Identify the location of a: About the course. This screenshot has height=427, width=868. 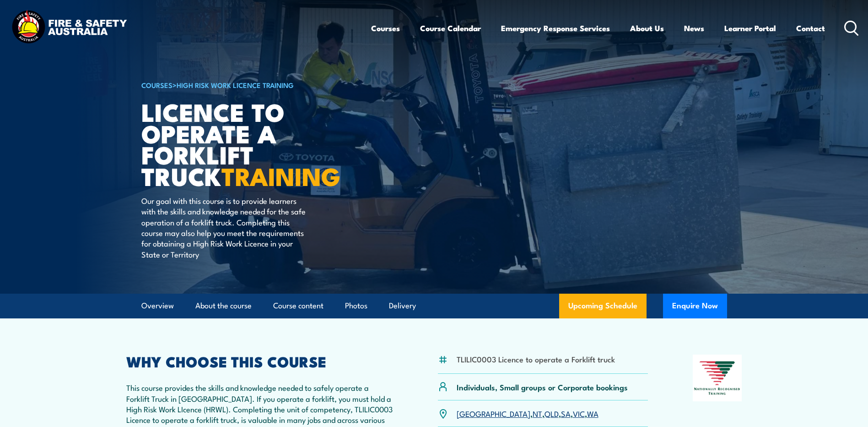
(223, 305).